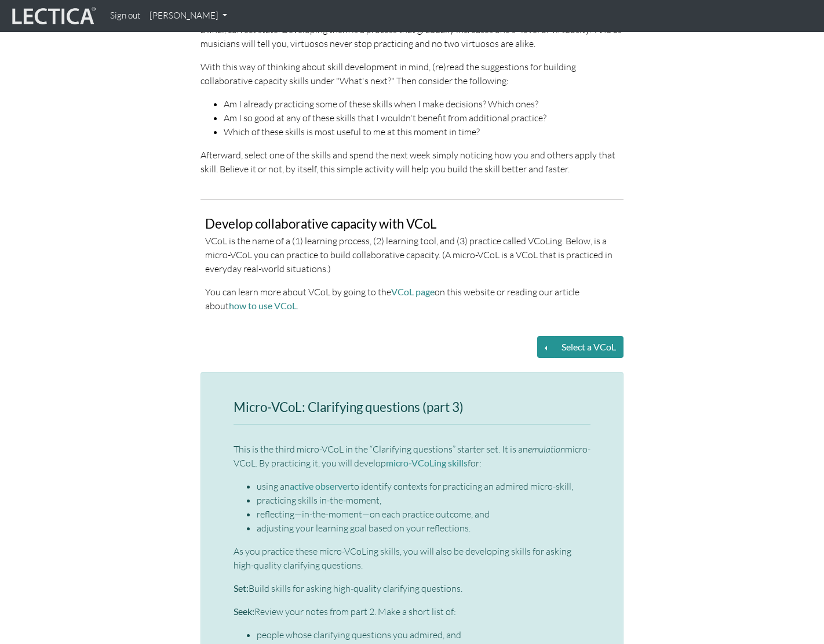 The height and width of the screenshot is (644, 824). Describe the element at coordinates (412, 588) in the screenshot. I see `p: Build skills for asking high-quality clarifying questions.` at that location.